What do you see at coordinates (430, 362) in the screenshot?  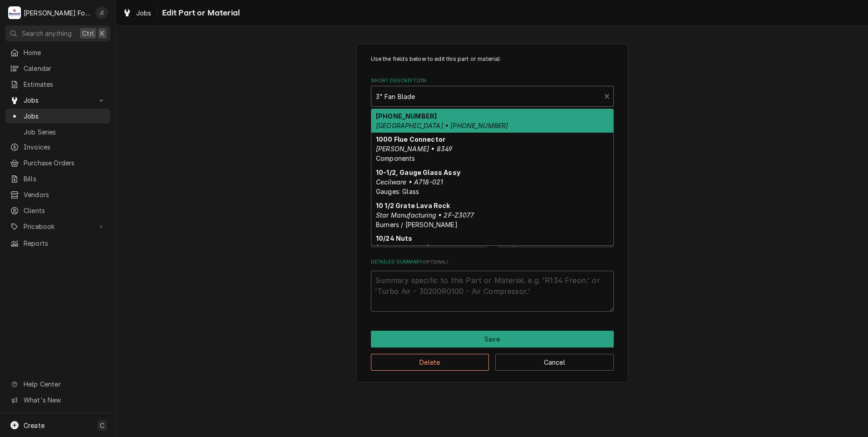 I see `button: Delete` at bounding box center [430, 362].